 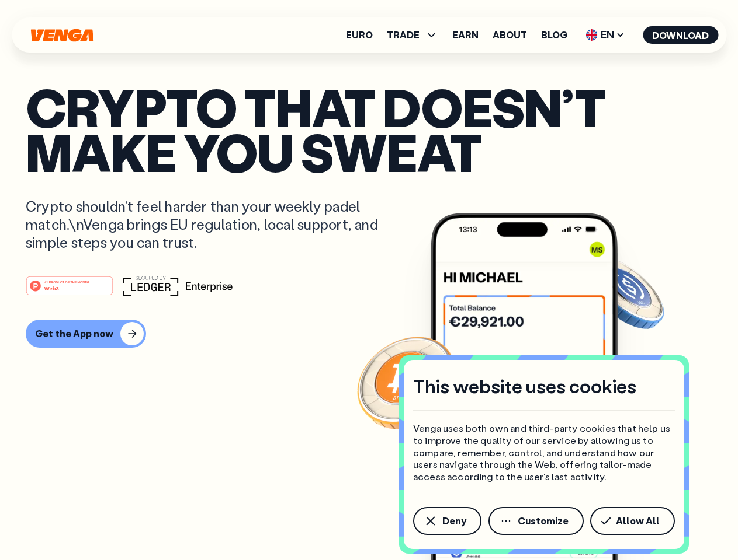 I want to click on h4: This website uses cookies, so click(x=525, y=386).